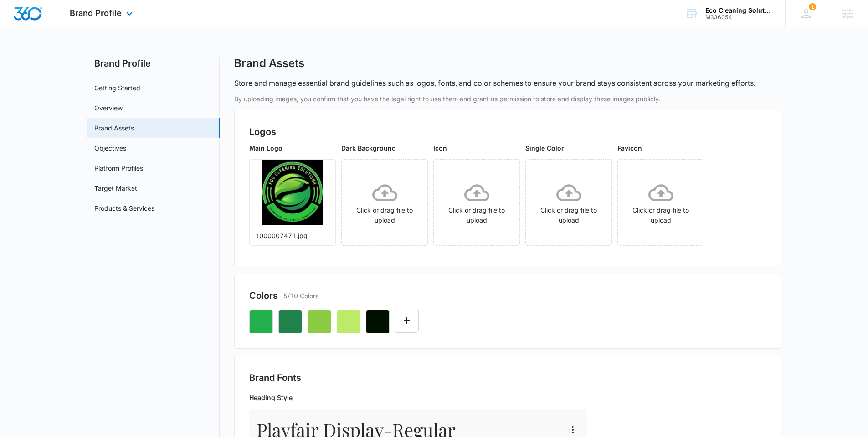 This screenshot has width=868, height=437. What do you see at coordinates (407, 321) in the screenshot?
I see `button: Edit Color` at bounding box center [407, 321].